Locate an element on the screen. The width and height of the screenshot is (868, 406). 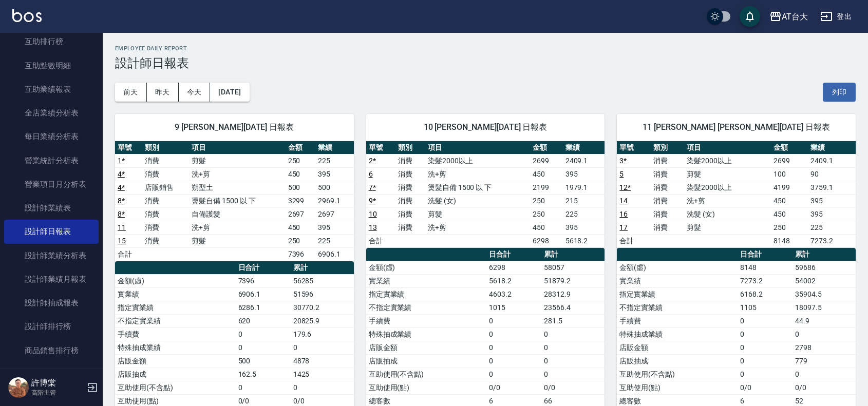
a: 商品銷售排行榜 is located at coordinates (51, 351).